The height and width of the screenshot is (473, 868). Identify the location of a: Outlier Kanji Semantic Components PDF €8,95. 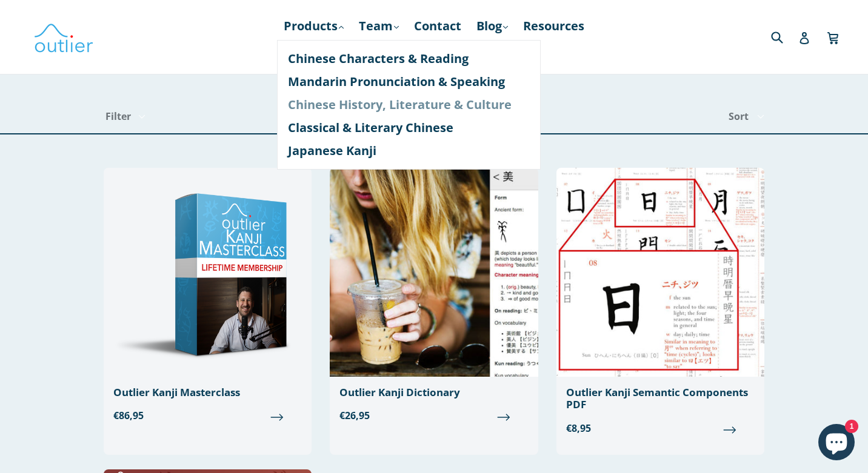
(660, 306).